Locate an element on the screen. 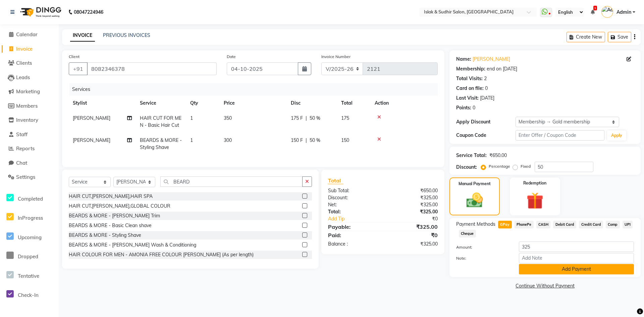 The image size is (644, 317). input: Add Note is located at coordinates (576, 258).